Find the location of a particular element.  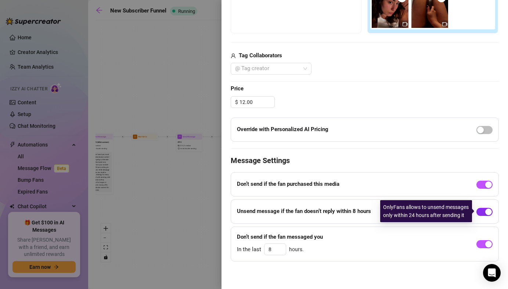

strong: Tag Collaborators is located at coordinates (260, 55).